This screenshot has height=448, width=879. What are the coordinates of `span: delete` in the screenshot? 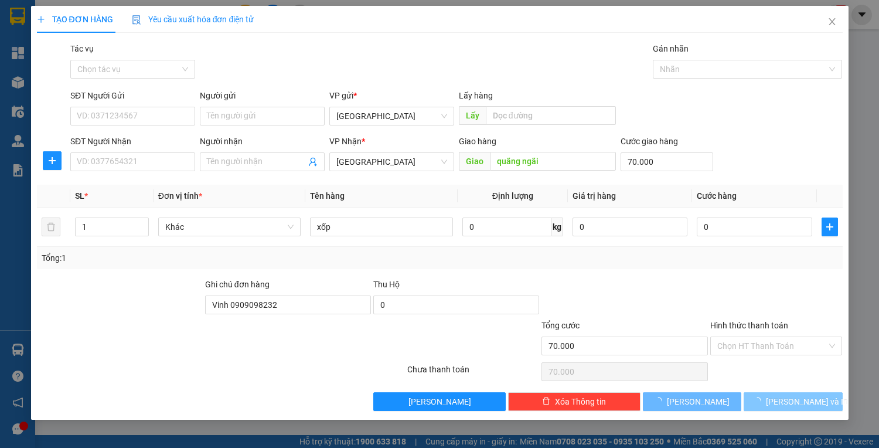 It's located at (546, 401).